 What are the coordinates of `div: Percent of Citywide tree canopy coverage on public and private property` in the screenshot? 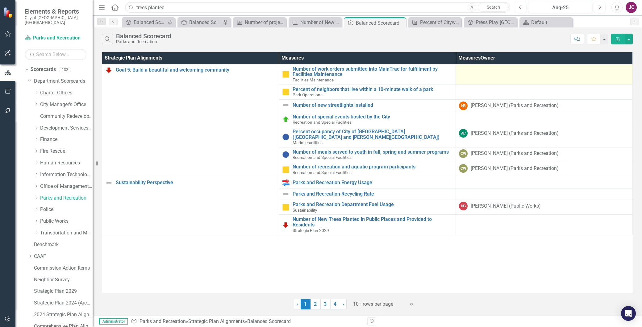 It's located at (440, 22).